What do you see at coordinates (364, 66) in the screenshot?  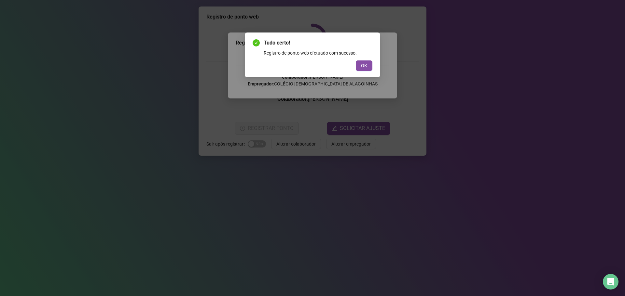 I see `span: OK` at bounding box center [364, 66].